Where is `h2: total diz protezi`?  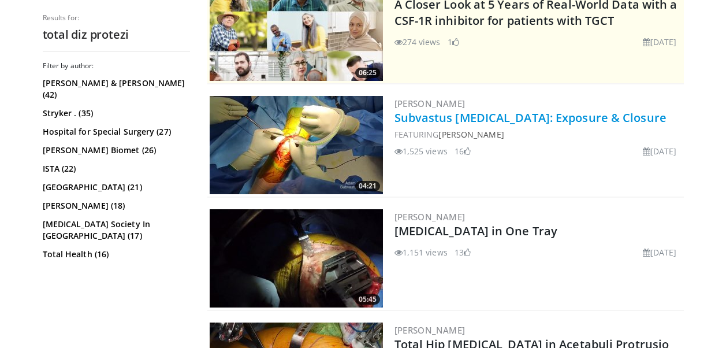 h2: total diz protezi is located at coordinates (116, 35).